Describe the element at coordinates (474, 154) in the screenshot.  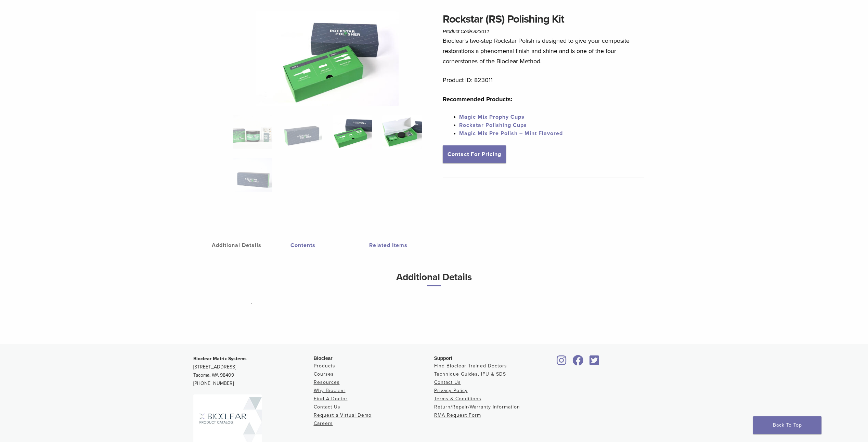
I see `a: Contact For Pricing` at that location.